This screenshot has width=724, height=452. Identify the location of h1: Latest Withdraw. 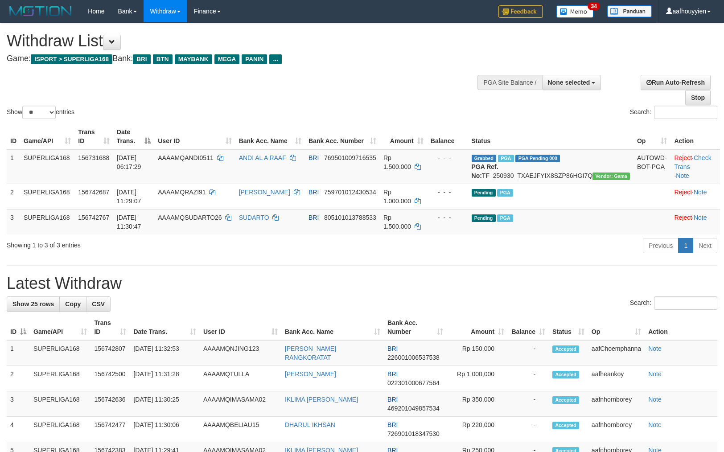
(362, 284).